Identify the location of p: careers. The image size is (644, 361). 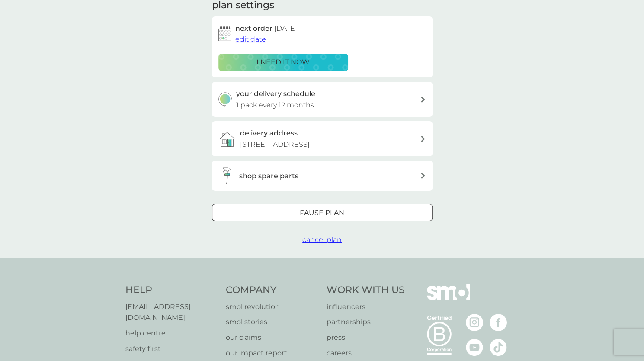
(365, 353).